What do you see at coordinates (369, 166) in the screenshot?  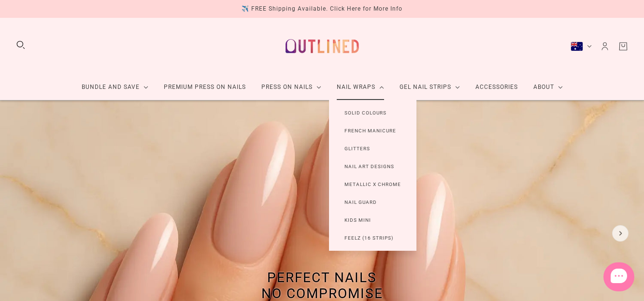 I see `a: Nail Art Designs` at bounding box center [369, 166].